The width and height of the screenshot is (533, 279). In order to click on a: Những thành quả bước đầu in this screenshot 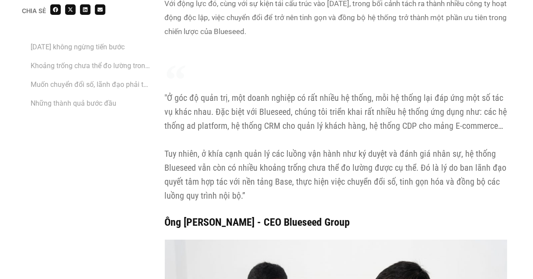, I will do `click(73, 103)`.